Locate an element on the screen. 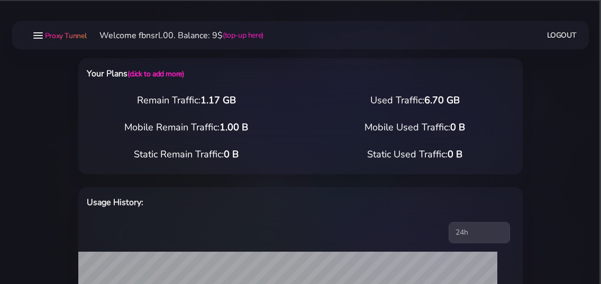 This screenshot has height=284, width=601. span: 6.70 GB is located at coordinates (442, 100).